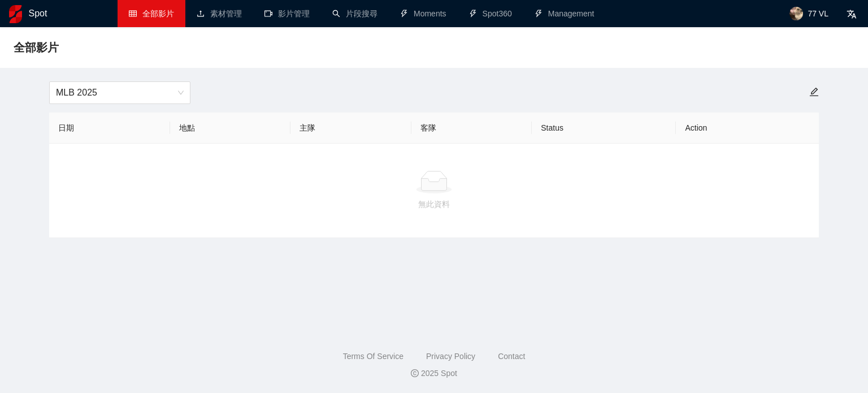 The height and width of the screenshot is (393, 868). Describe the element at coordinates (451, 356) in the screenshot. I see `a: Privacy Policy` at that location.